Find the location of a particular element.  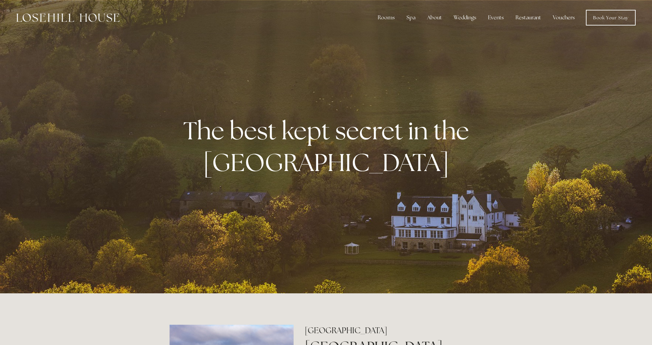

a: Book Your Stay is located at coordinates (611, 18).